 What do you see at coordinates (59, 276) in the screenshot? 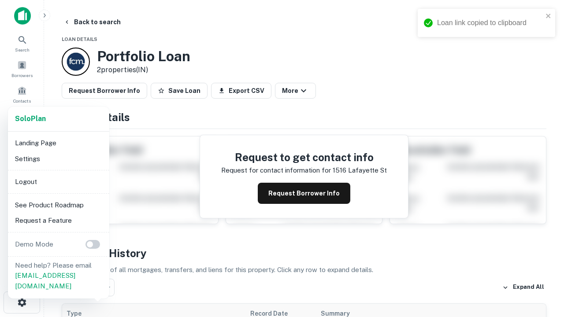
I see `p: Need help? Please email` at bounding box center [59, 276].